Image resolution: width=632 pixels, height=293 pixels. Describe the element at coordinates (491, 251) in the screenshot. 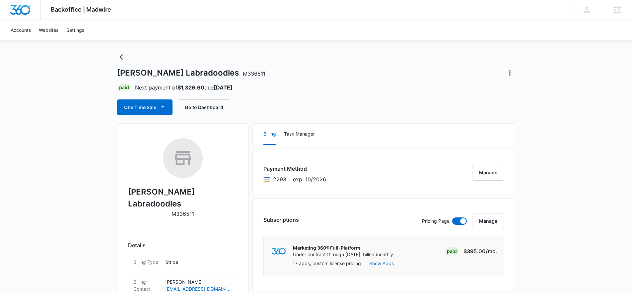

I see `span: /mo.` at that location.